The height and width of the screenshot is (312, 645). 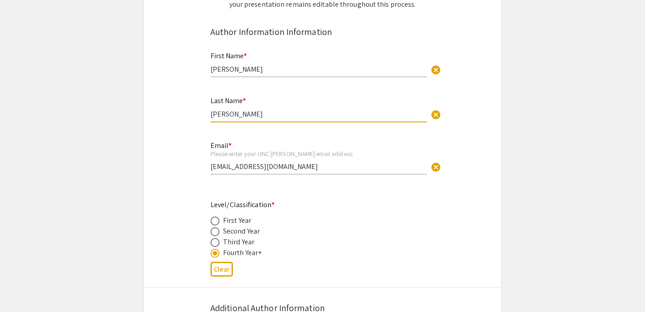 What do you see at coordinates (242, 253) in the screenshot?
I see `div: Fourth Year+` at bounding box center [242, 253].